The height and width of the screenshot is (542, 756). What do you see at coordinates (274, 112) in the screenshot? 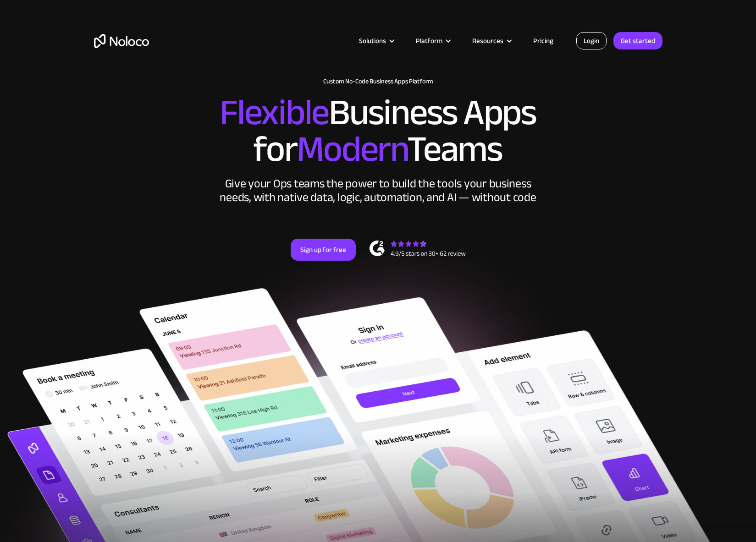
I see `span: Flexible` at bounding box center [274, 112].